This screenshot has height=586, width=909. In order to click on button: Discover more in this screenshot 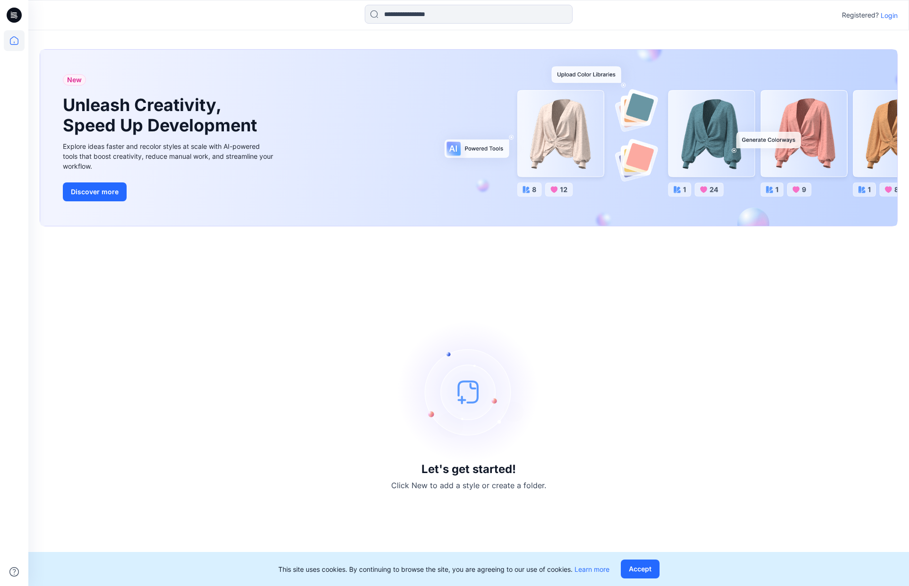, I will do `click(95, 192)`.